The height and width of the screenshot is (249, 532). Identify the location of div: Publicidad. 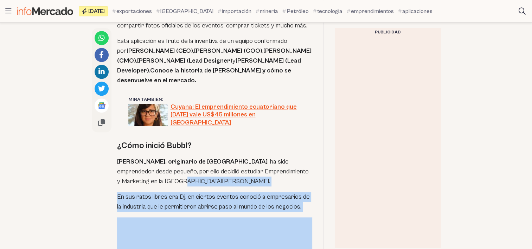
(388, 32).